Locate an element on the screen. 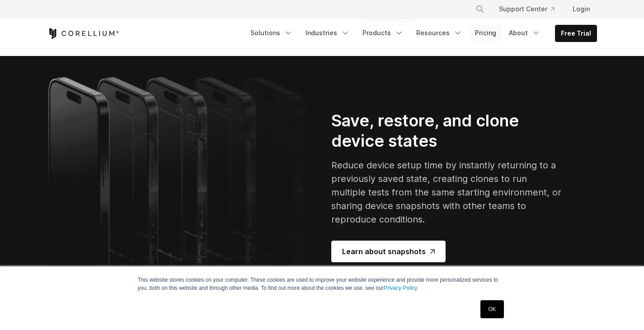 This screenshot has height=330, width=644. p: This website stores cookies on your computer. These cookies are used to improve your website expe... is located at coordinates (322, 284).